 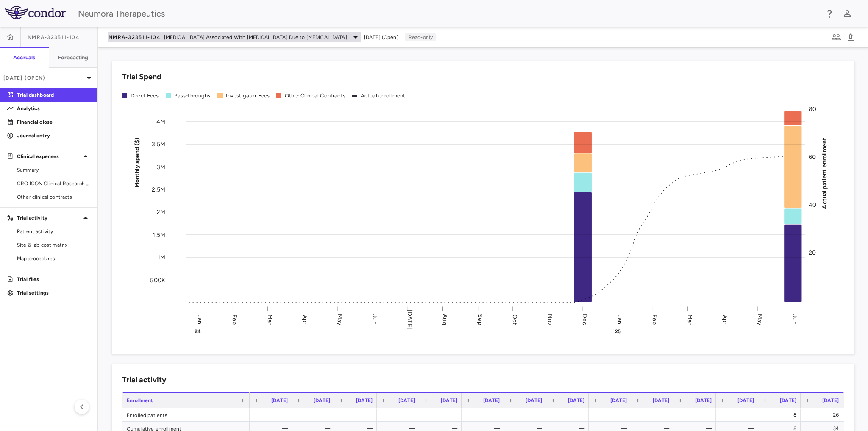 What do you see at coordinates (824, 415) in the screenshot?
I see `div: 26` at bounding box center [824, 415].